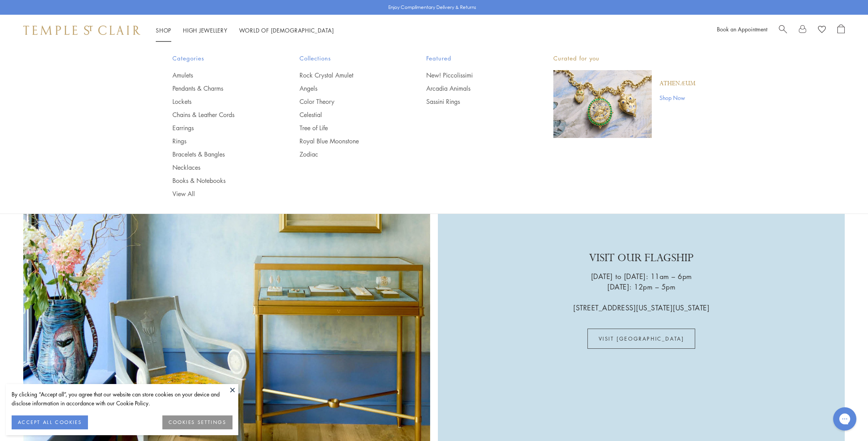  I want to click on a: Athenæum, so click(677, 83).